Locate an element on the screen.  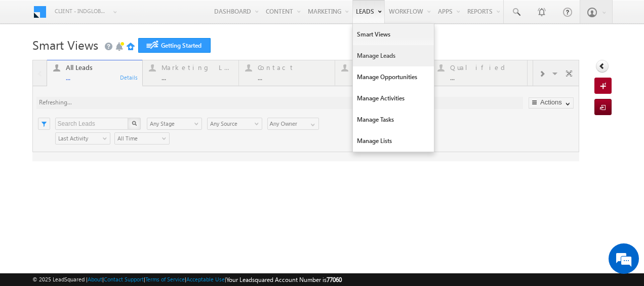
a: Manage Lists is located at coordinates (394, 141).